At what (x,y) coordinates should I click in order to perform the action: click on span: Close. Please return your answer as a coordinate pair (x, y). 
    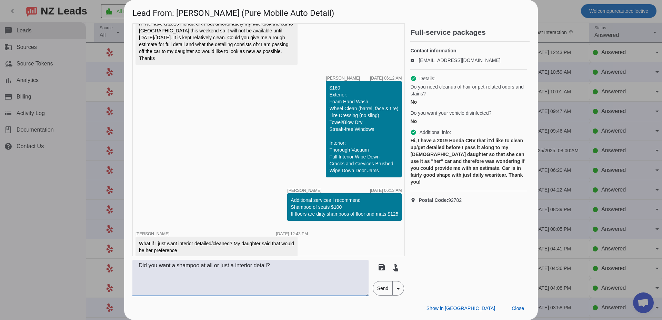
    Looking at the image, I should click on (518, 308).